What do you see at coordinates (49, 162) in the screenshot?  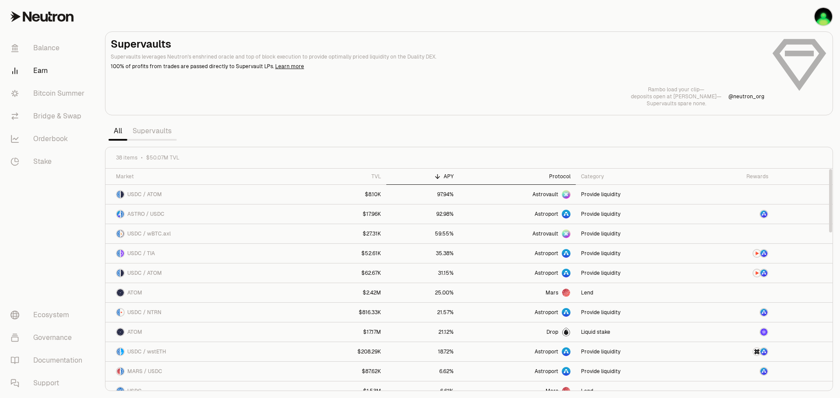 I see `a: Stake` at bounding box center [49, 162].